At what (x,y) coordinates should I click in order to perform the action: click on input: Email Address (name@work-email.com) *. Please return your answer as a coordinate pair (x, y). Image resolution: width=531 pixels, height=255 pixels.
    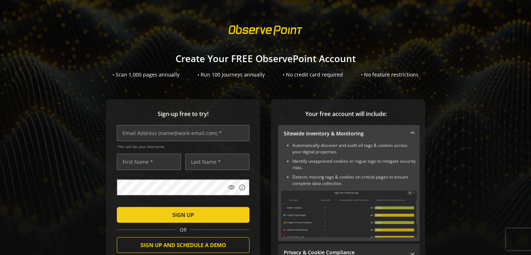
    Looking at the image, I should click on (183, 133).